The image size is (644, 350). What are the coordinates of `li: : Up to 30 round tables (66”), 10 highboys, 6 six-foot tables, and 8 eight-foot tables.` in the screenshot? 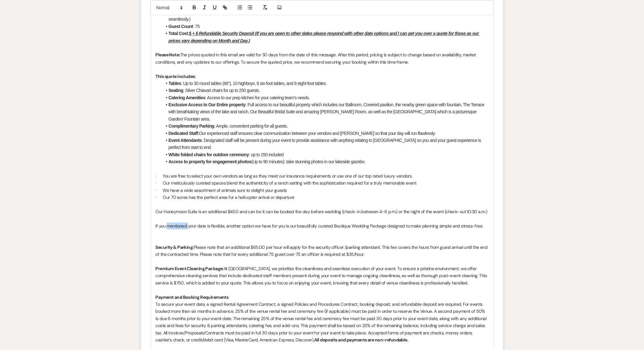 It's located at (325, 83).